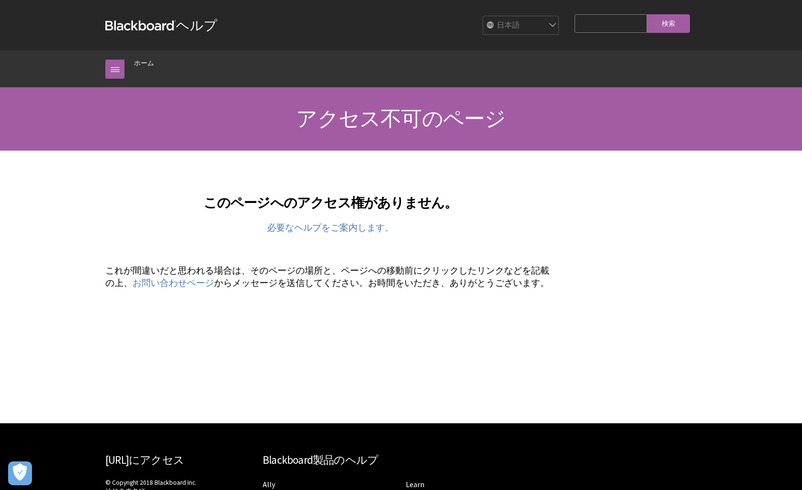 The height and width of the screenshot is (490, 802). Describe the element at coordinates (20, 473) in the screenshot. I see `button: 優先設定センターを開く` at that location.